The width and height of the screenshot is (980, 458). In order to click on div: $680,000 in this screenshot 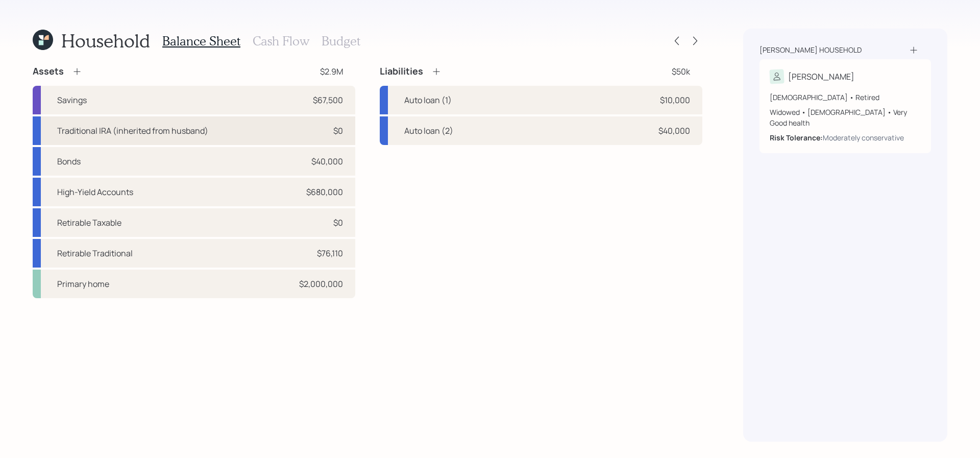, I will do `click(324, 192)`.